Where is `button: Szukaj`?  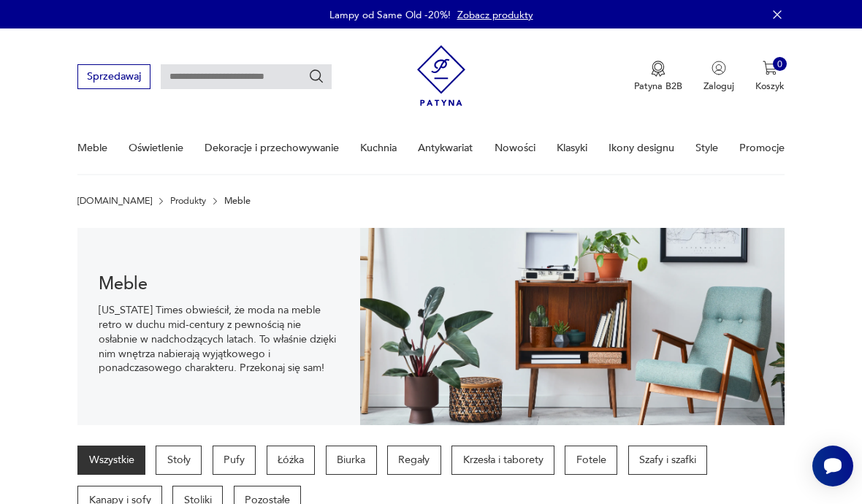 button: Szukaj is located at coordinates (316, 77).